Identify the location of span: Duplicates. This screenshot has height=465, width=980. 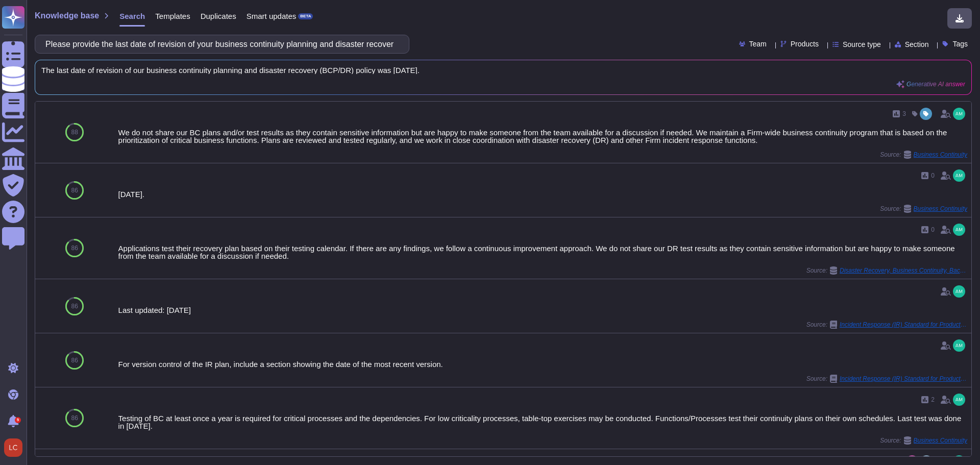
(219, 16).